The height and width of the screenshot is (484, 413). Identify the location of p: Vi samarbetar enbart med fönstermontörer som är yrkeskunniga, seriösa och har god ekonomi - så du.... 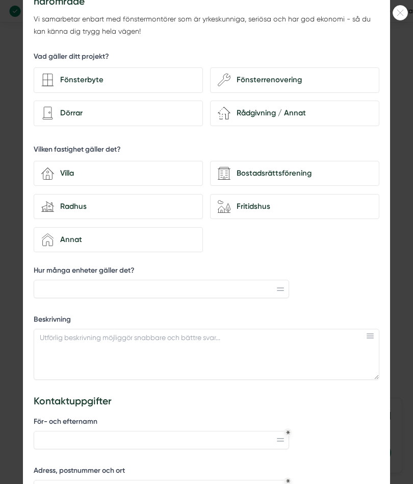
(207, 25).